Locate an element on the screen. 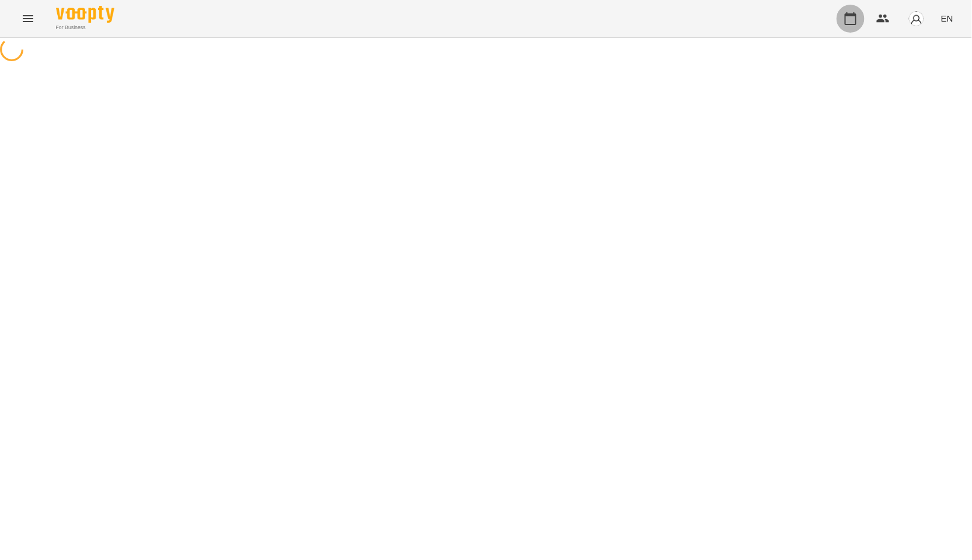  span: For Business is located at coordinates (85, 27).